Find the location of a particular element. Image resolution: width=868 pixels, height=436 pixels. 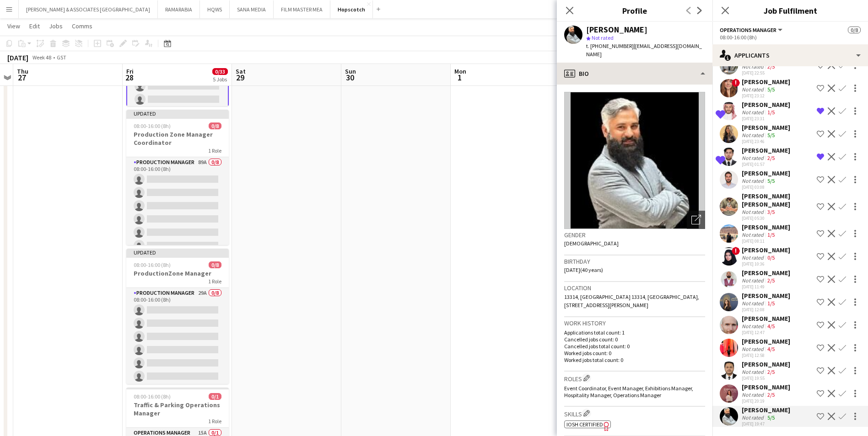

div: Applicants is located at coordinates (790, 55).